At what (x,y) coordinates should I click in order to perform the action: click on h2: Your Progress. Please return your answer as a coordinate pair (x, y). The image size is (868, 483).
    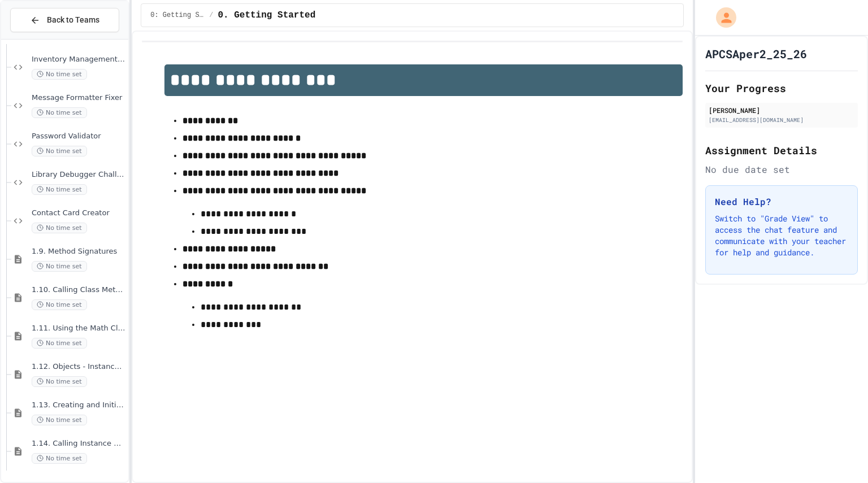
    Looking at the image, I should click on (781, 88).